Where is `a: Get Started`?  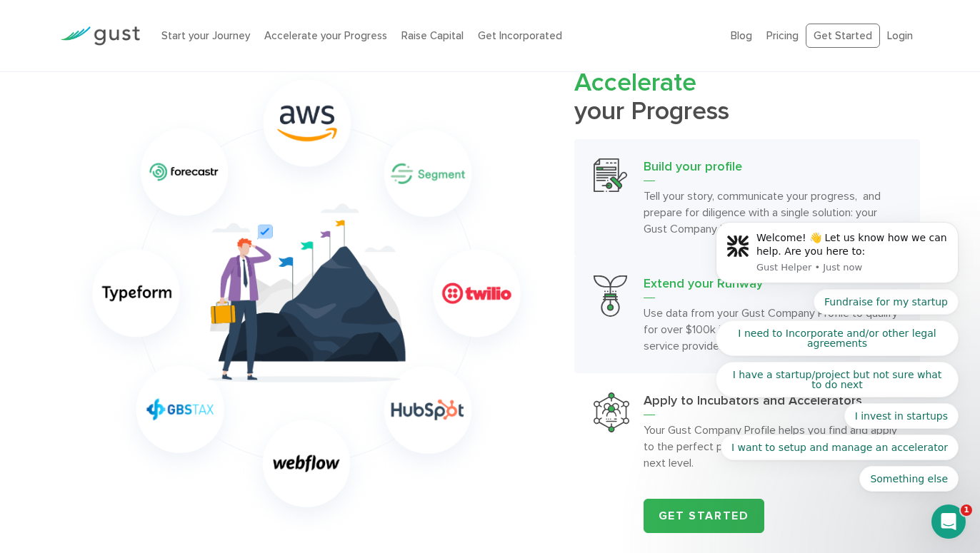 a: Get Started is located at coordinates (703, 516).